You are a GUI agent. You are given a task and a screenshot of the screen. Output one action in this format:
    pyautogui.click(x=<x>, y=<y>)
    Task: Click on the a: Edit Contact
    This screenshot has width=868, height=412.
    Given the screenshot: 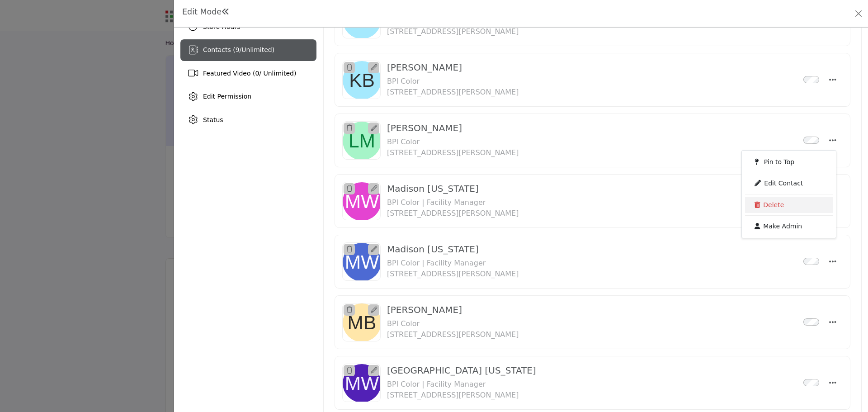 What is the action you would take?
    pyautogui.click(x=789, y=184)
    